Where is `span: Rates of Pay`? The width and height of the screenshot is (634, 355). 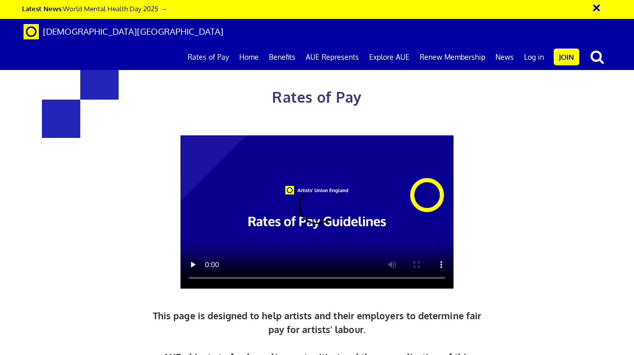
span: Rates of Pay is located at coordinates (316, 97).